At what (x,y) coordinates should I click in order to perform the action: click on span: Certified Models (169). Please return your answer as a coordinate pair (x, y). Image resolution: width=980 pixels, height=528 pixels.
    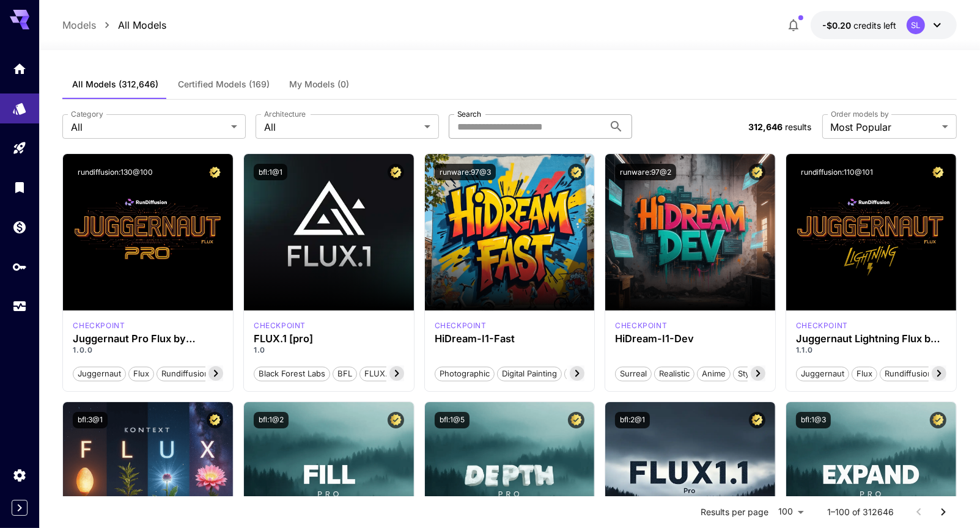
    Looking at the image, I should click on (223, 84).